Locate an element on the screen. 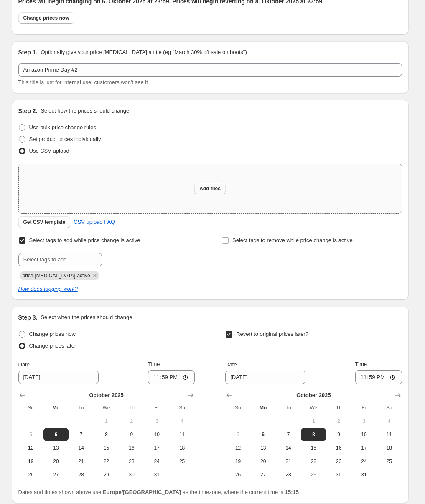  span: Change prices later is located at coordinates (53, 345).